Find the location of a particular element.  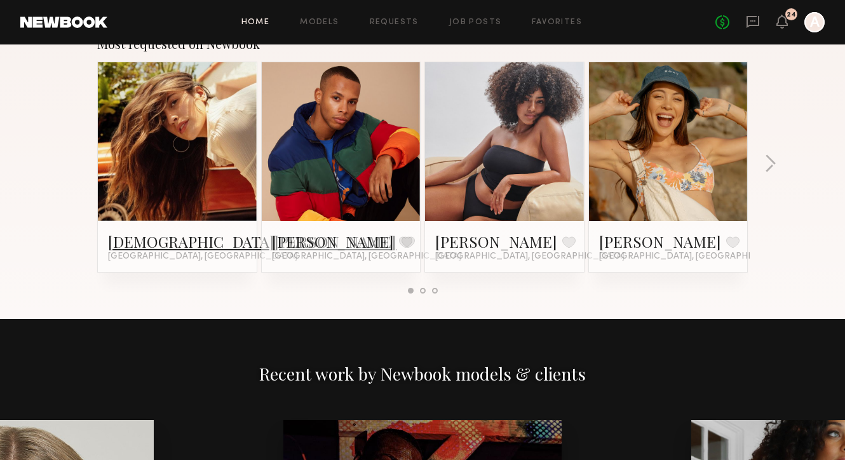

a: Home is located at coordinates (255, 22).